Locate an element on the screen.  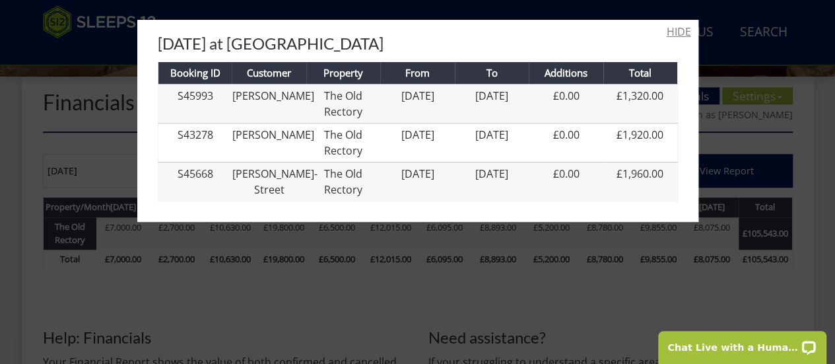
th: Total is located at coordinates (640, 73).